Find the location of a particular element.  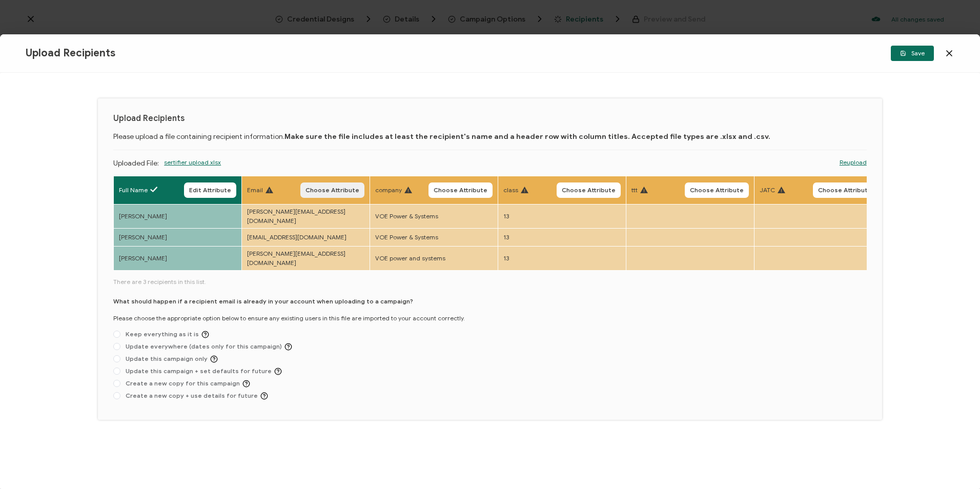

span: company is located at coordinates (389, 190).